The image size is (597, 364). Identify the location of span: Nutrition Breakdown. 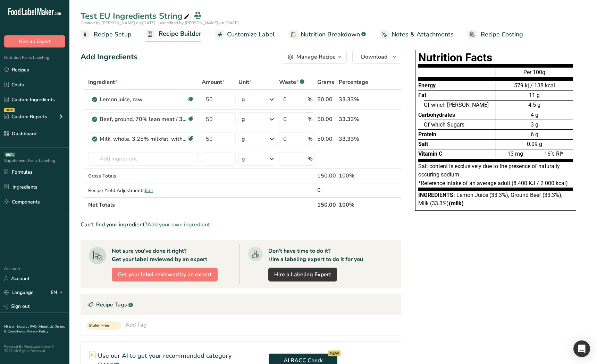
(330, 34).